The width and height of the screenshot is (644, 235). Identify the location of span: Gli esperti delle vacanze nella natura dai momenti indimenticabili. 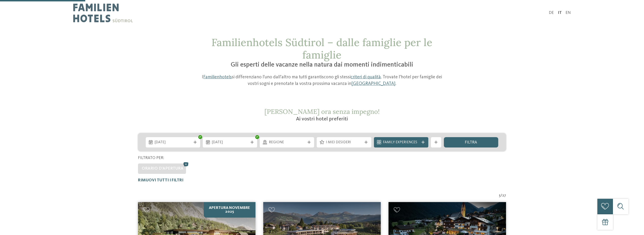
(322, 65).